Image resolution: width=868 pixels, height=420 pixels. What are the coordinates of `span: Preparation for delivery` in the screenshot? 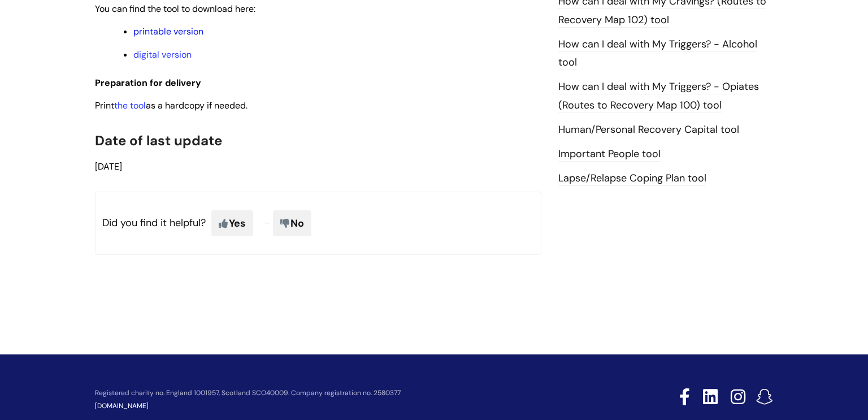 It's located at (148, 83).